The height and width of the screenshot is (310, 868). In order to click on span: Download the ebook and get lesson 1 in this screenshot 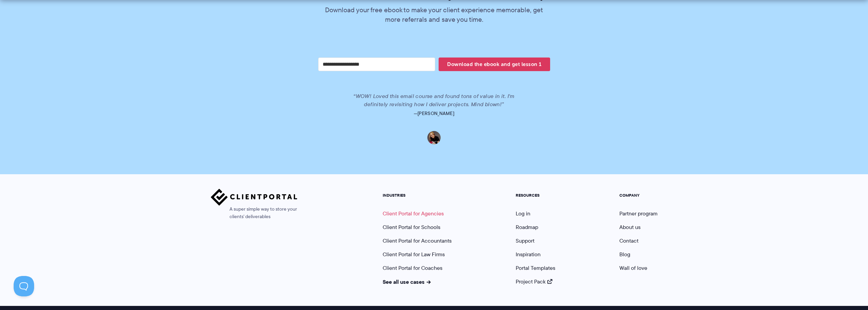, I will do `click(495, 65)`.